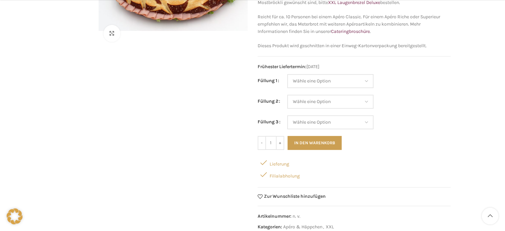 Image resolution: width=505 pixels, height=231 pixels. I want to click on button: In den Warenkorb, so click(314, 143).